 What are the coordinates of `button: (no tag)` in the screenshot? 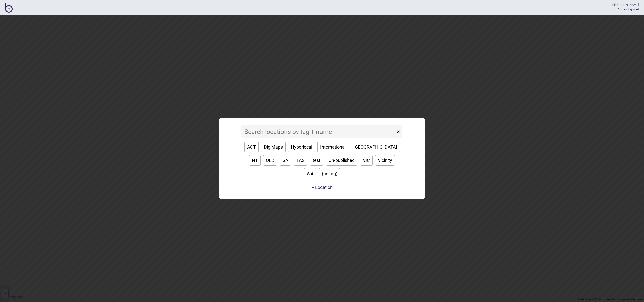 It's located at (329, 174).